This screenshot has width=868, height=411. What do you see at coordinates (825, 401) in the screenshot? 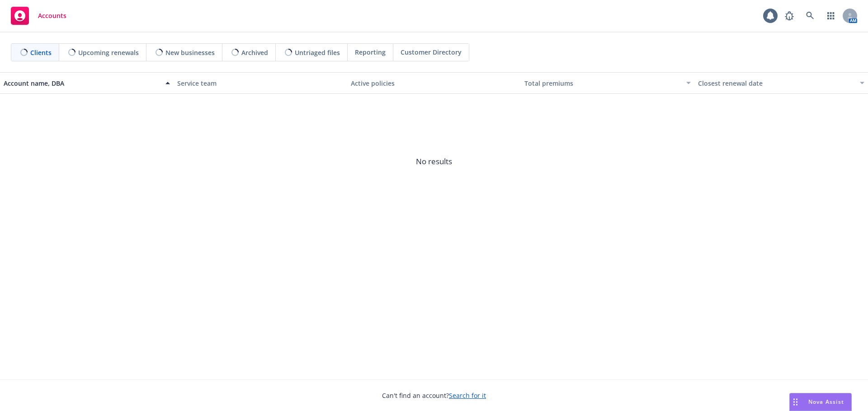
I see `span: Nova Assist` at bounding box center [825, 401].